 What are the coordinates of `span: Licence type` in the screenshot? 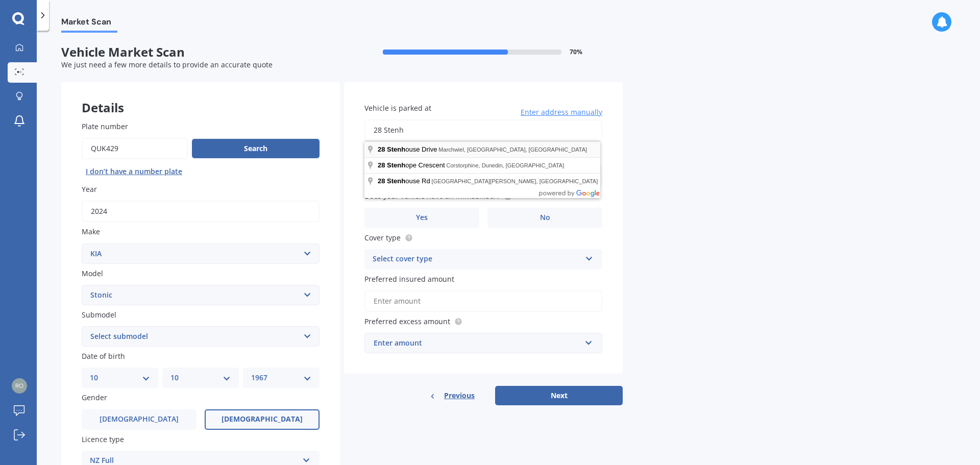 It's located at (103, 439).